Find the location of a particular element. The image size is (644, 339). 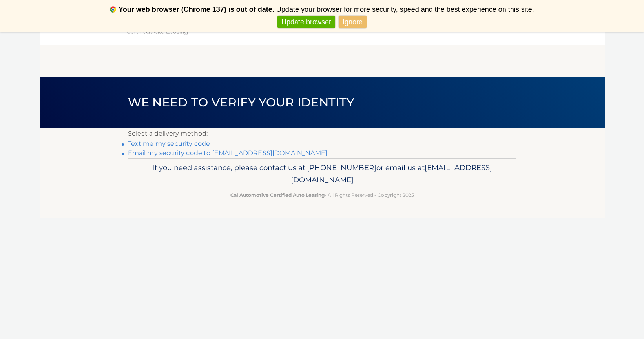

span: We need to verify your identity is located at coordinates (241, 102).